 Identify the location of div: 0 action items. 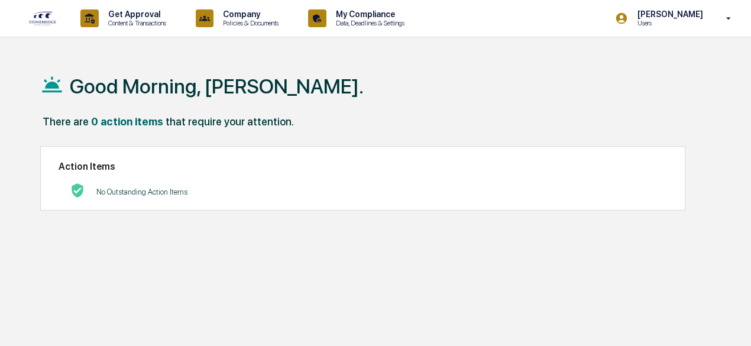
(127, 121).